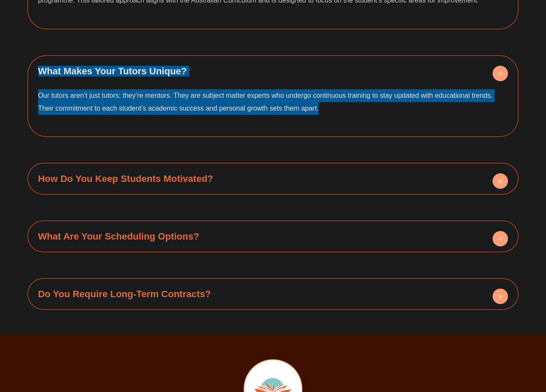 The height and width of the screenshot is (392, 546). Describe the element at coordinates (273, 236) in the screenshot. I see `h4: What Are Your Scheduling Options?` at that location.